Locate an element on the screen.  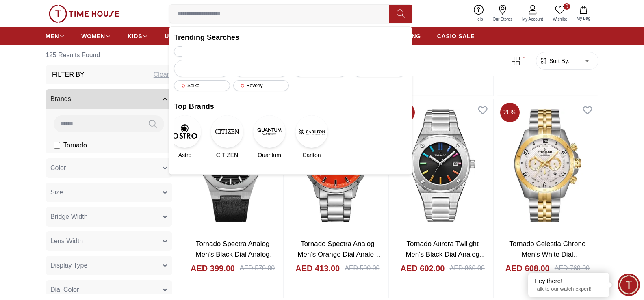
img: CITIZEN is located at coordinates (227, 132).